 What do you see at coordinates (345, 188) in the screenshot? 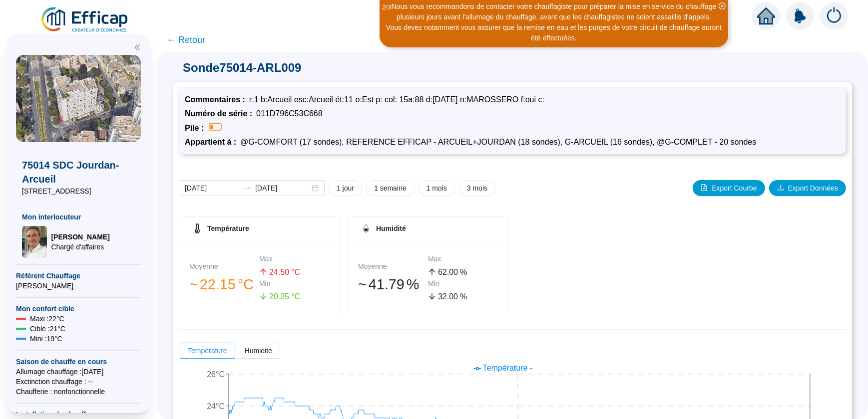
I see `button: 1 jour` at bounding box center [345, 188].